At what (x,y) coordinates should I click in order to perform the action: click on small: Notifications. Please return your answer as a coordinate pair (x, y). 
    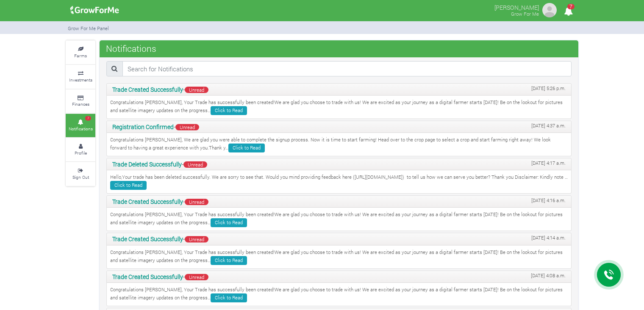
    Looking at the image, I should click on (81, 128).